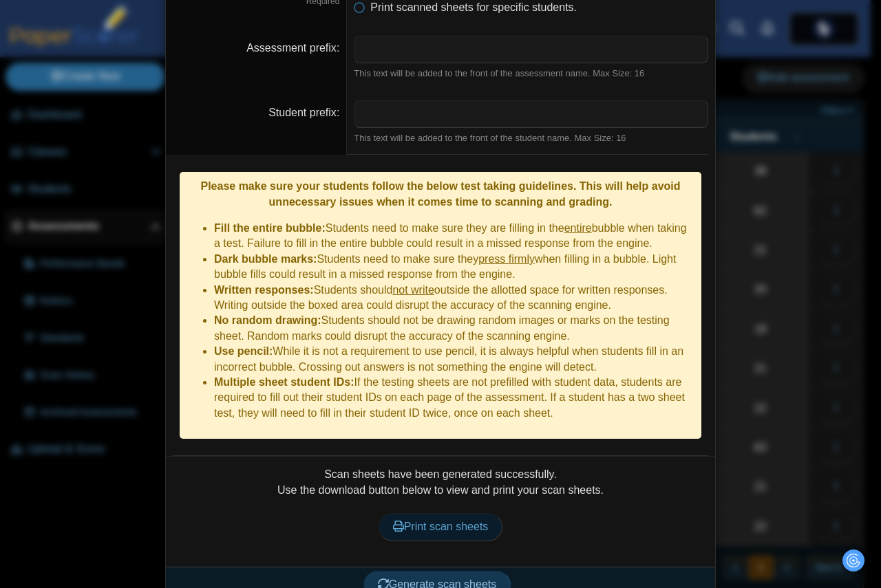  Describe the element at coordinates (413, 290) in the screenshot. I see `u: not write` at that location.